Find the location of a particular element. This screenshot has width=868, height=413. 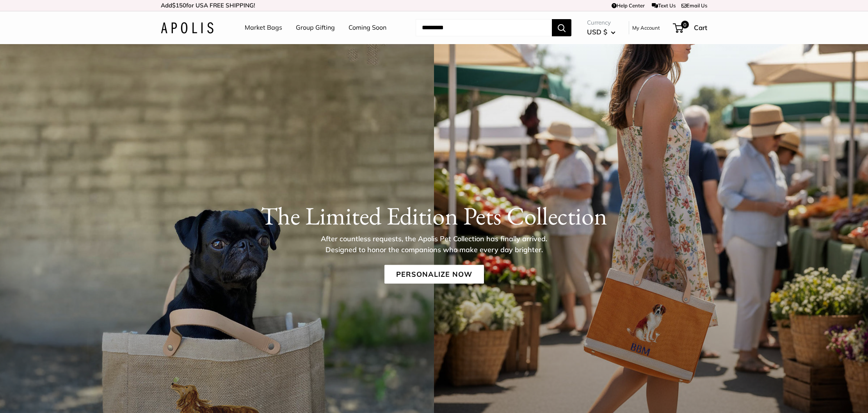

a: Group Gifting is located at coordinates (316, 28).